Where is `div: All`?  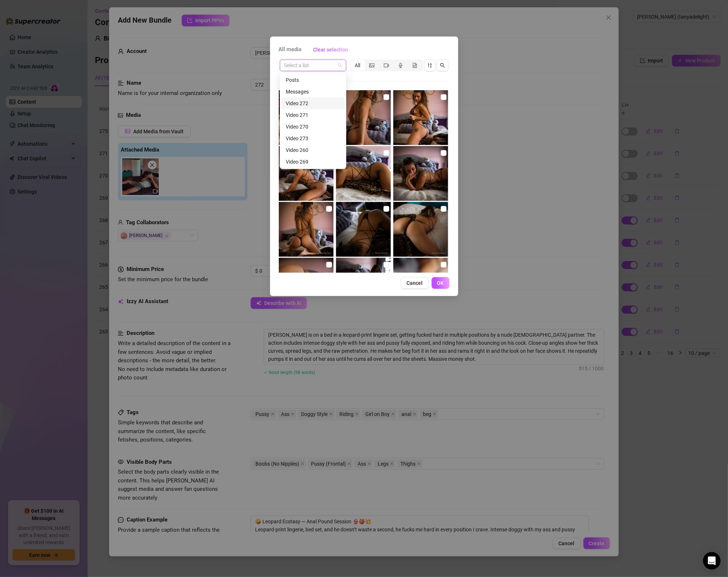 div: All is located at coordinates (358, 65).